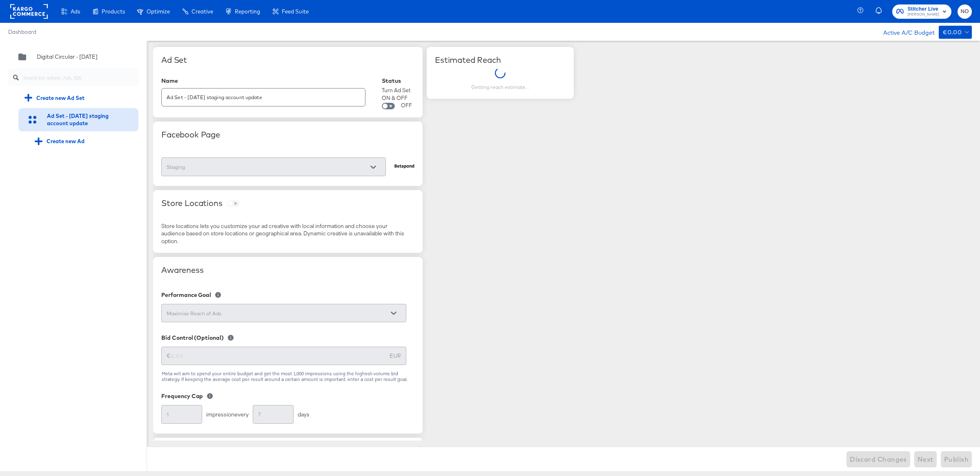 This screenshot has width=980, height=476. Describe the element at coordinates (186, 295) in the screenshot. I see `div: Performance Goal` at that location.